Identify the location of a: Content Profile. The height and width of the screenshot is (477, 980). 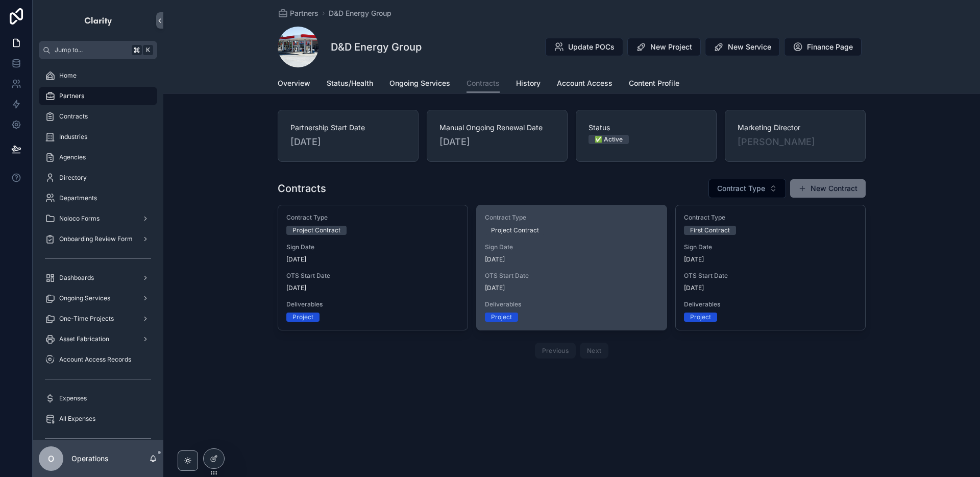
(653, 85).